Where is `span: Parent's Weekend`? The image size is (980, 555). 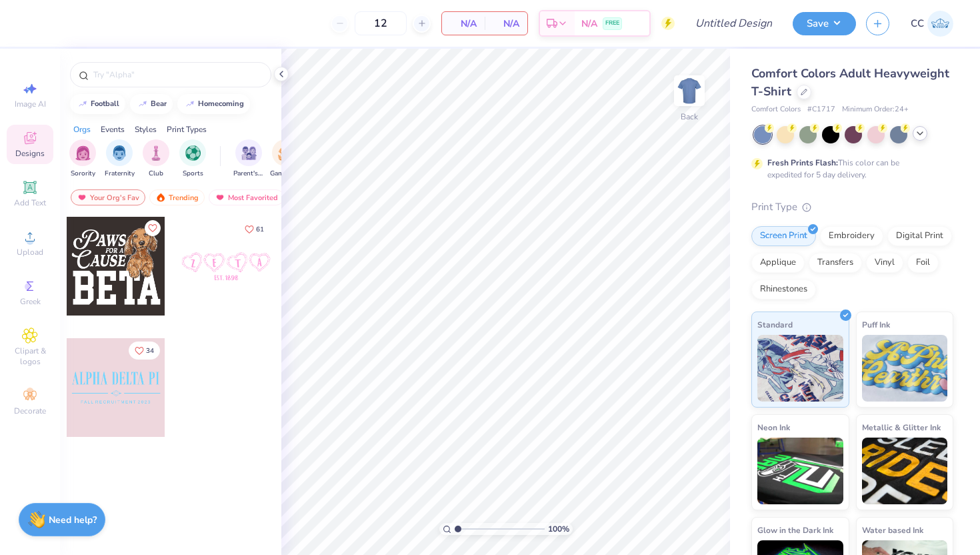 span: Parent's Weekend is located at coordinates (248, 173).